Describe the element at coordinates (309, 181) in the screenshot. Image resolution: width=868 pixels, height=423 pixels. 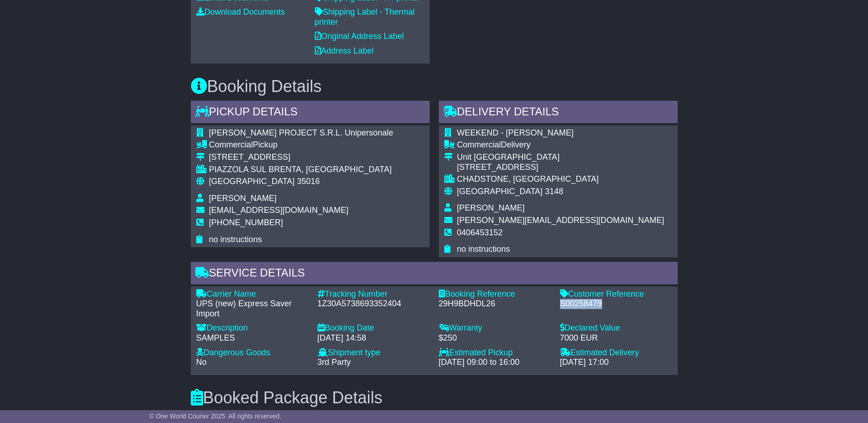
I see `span: 35016` at that location.